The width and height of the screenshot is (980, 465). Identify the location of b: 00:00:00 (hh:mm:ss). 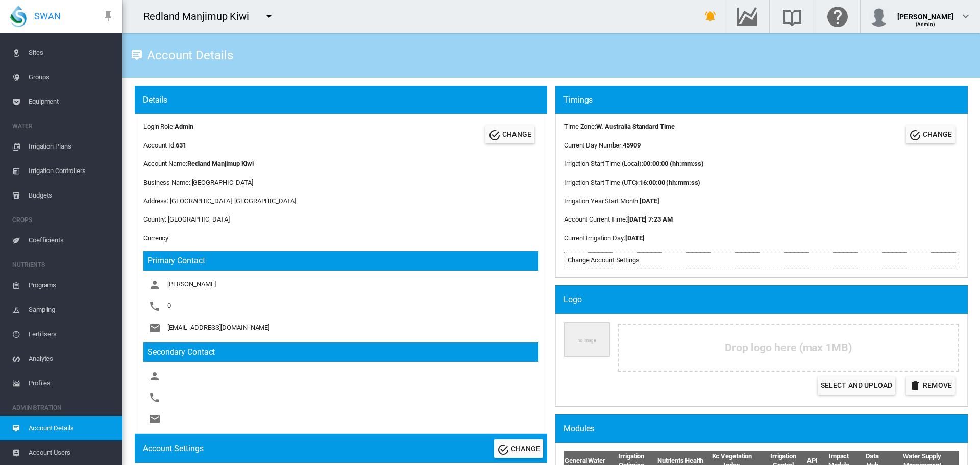
(674, 164).